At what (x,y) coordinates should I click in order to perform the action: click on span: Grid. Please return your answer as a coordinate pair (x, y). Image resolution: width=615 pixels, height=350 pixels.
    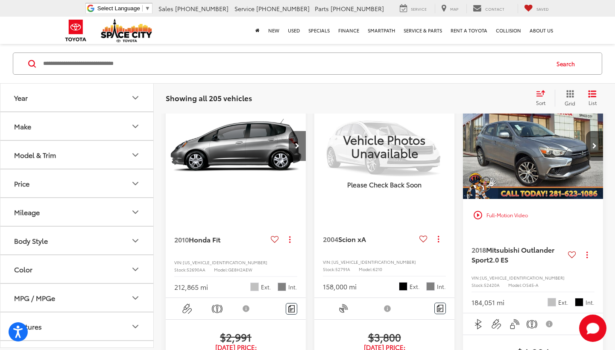
    Looking at the image, I should click on (569, 103).